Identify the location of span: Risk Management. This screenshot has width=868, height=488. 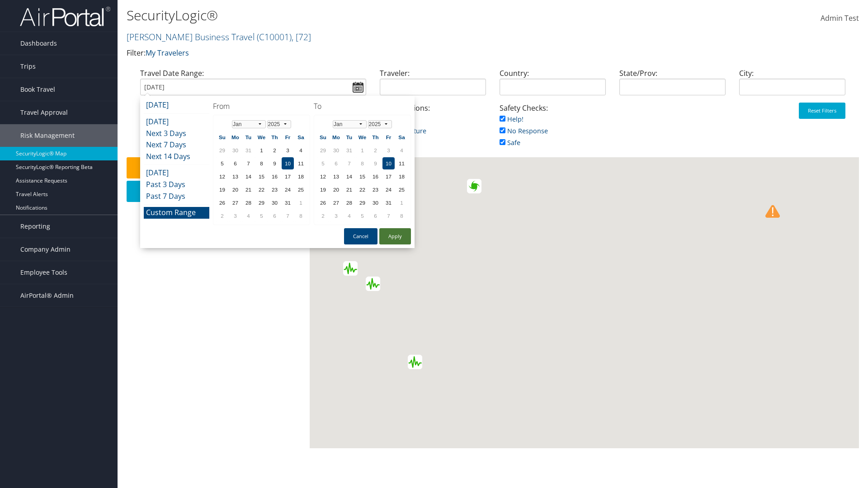
(48, 135).